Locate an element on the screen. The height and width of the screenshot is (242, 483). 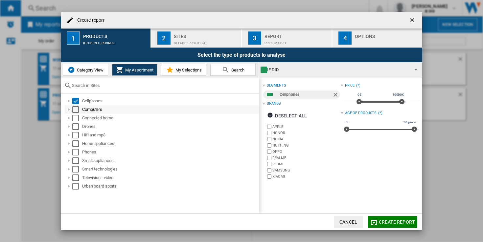
div: Sites is located at coordinates (206, 34).